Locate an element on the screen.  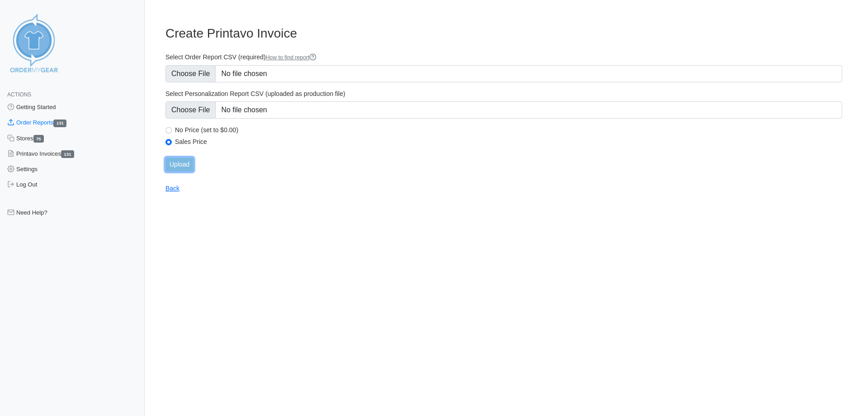
label: Sales Price is located at coordinates (509, 141).